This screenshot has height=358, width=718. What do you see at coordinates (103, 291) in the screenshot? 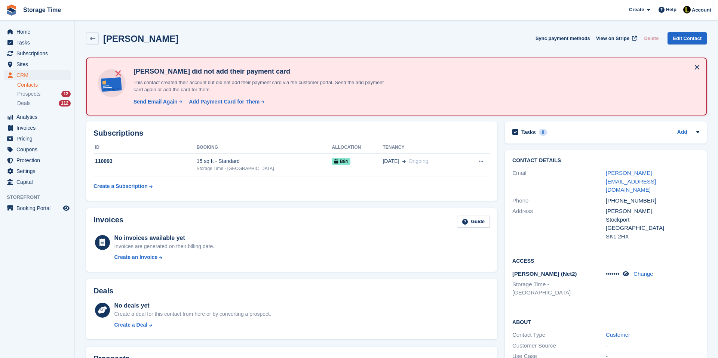
I see `h2: Deals` at bounding box center [103, 291].